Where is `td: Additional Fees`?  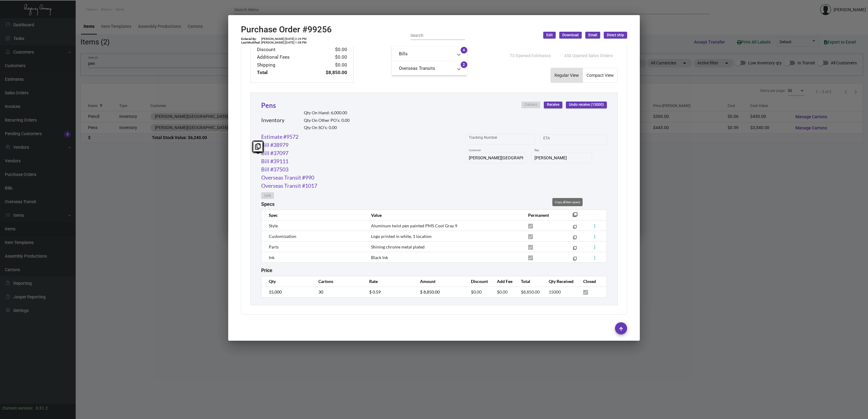 td: Additional Fees is located at coordinates (284, 57).